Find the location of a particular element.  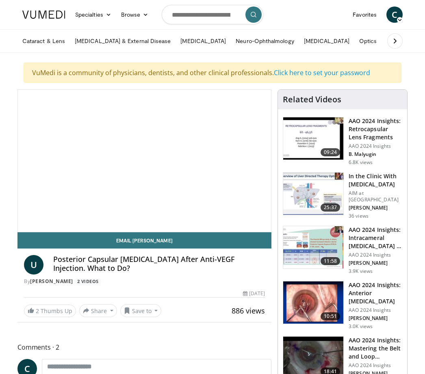

span: Comments 2 is located at coordinates (144, 348).